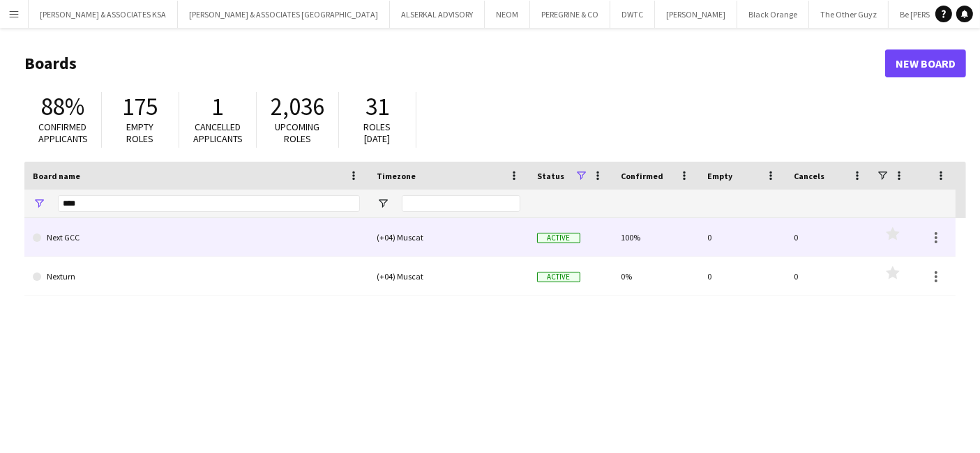 The width and height of the screenshot is (980, 453). Describe the element at coordinates (218, 106) in the screenshot. I see `span: 1` at that location.